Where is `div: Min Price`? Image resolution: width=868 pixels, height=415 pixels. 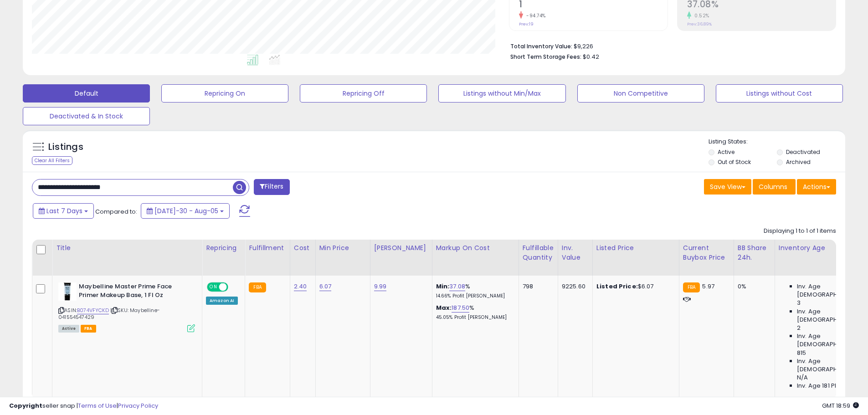 div: Min Price is located at coordinates (343, 248).